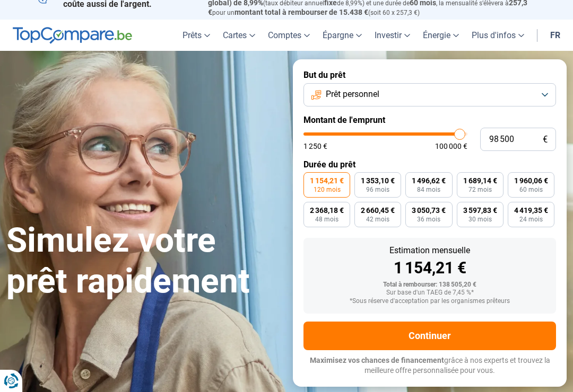  What do you see at coordinates (239, 35) in the screenshot?
I see `a: Cartes` at bounding box center [239, 35].